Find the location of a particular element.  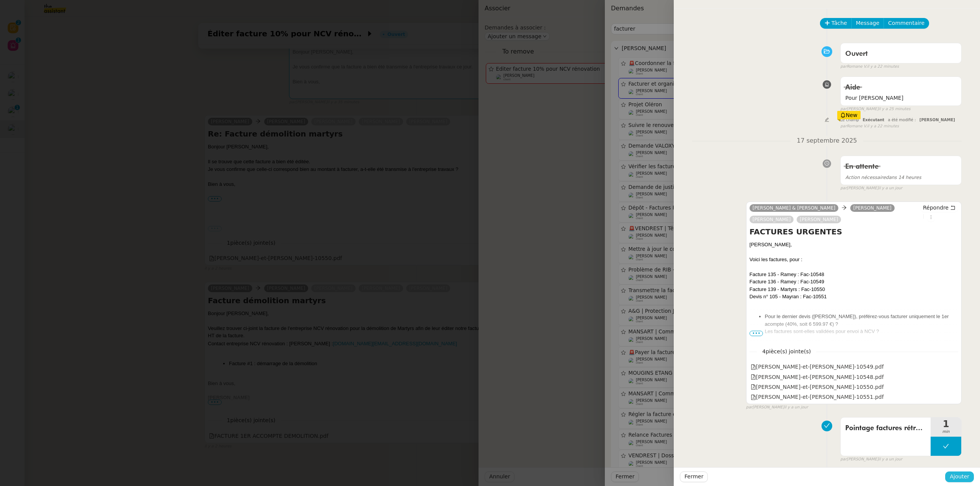

span: Répondre is located at coordinates (935, 208).